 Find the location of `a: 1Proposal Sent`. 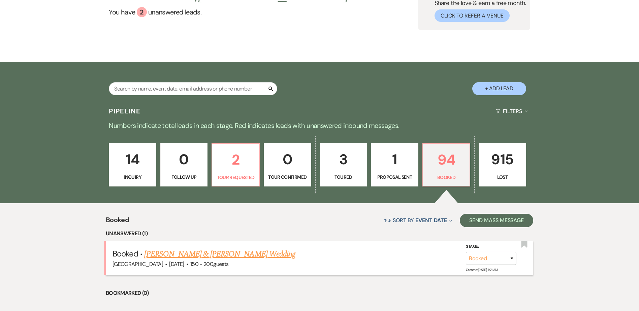

a: 1Proposal Sent is located at coordinates (395, 165).